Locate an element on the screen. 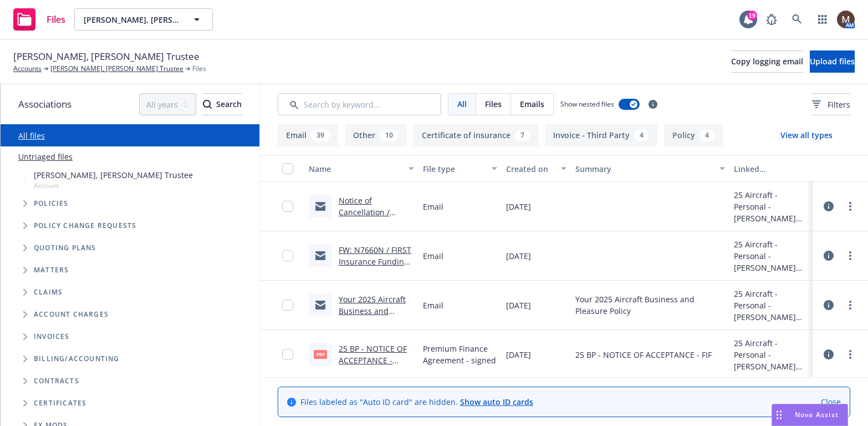 The image size is (868, 426). span: Quoting plans is located at coordinates (65, 248).